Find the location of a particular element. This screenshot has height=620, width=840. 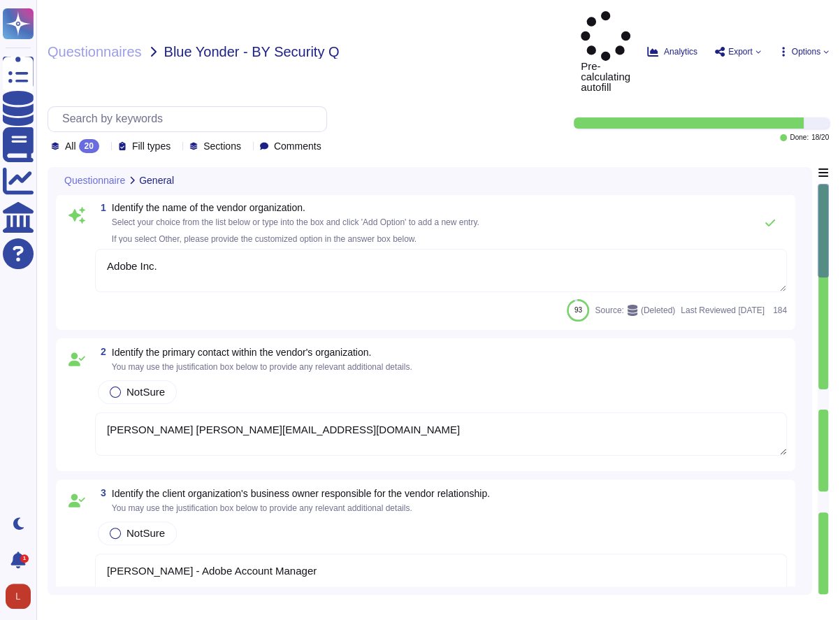

span: 3 is located at coordinates (101, 493).